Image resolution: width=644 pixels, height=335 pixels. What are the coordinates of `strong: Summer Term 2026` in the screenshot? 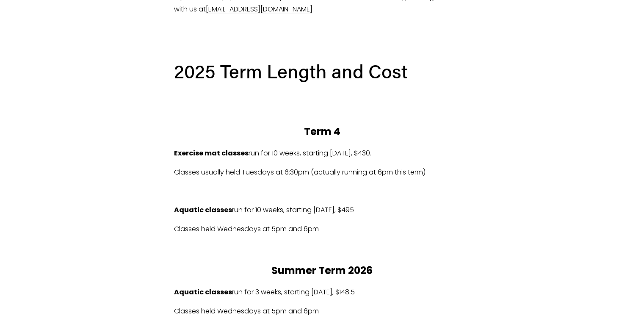 It's located at (322, 270).